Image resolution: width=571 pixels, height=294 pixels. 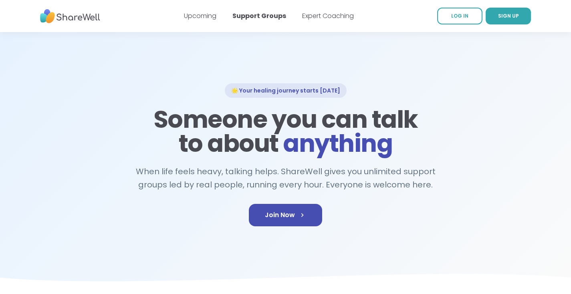 I want to click on span: Join Now, so click(x=285, y=215).